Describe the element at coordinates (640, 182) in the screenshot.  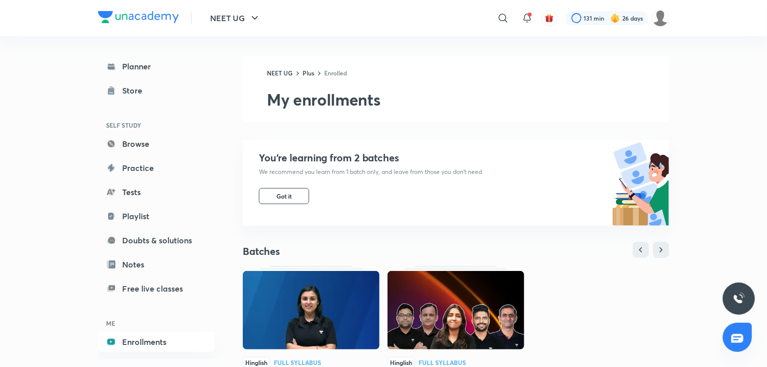
I see `img: batch` at that location.